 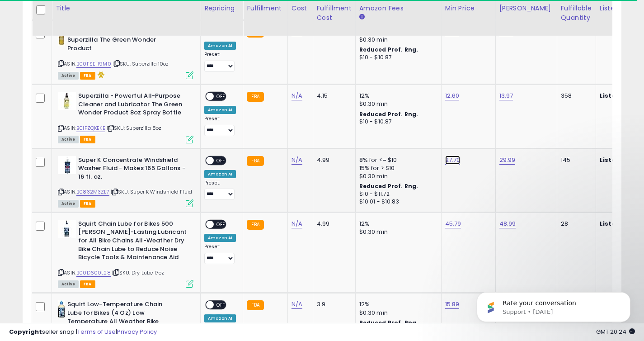 I want to click on img: 31LsXHok8xL._SL40_.jpg, so click(x=67, y=229).